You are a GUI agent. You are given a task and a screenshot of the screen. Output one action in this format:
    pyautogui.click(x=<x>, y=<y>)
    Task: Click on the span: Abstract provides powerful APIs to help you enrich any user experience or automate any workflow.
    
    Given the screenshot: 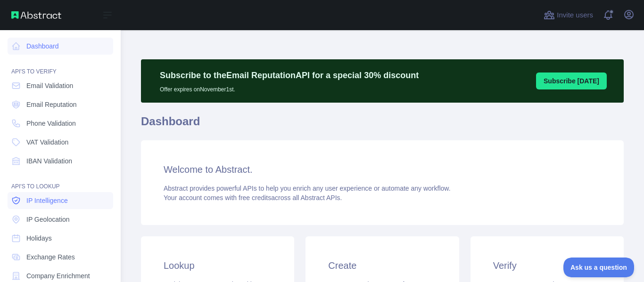 What is the action you would take?
    pyautogui.click(x=307, y=188)
    